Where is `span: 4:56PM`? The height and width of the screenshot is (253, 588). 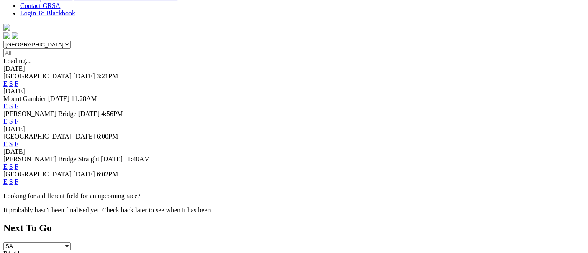
span: 4:56PM is located at coordinates (112, 113).